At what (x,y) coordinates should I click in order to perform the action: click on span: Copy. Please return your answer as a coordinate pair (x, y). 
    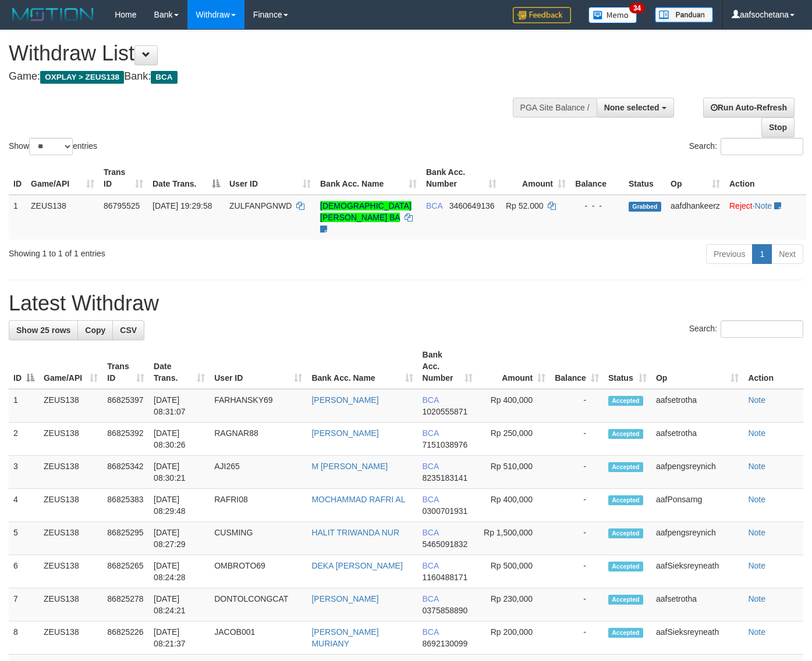
    Looking at the image, I should click on (95, 330).